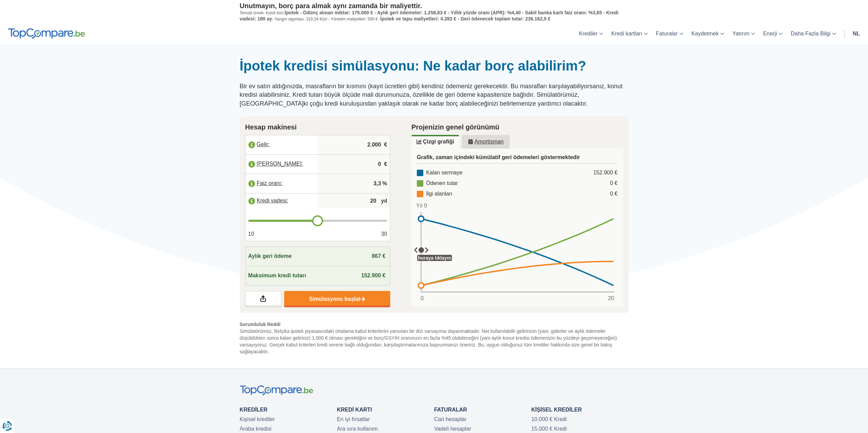 The height and width of the screenshot is (433, 868). What do you see at coordinates (431, 94) in the screenshot?
I see `font: Bir ev satın aldığınızda, masrafların bir kısmını (kayıt ücretleri gibi) kendiniz ödemeniz gereke...` at bounding box center [431, 94].